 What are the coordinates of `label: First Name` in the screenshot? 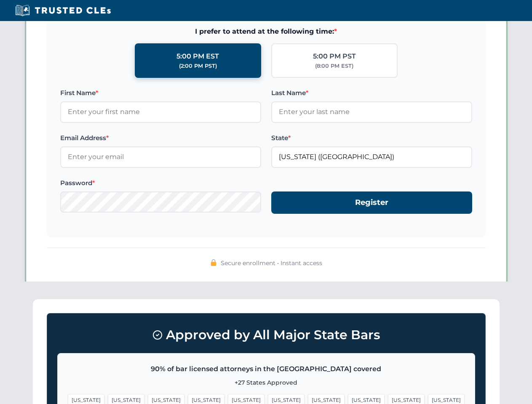 It's located at (161, 93).